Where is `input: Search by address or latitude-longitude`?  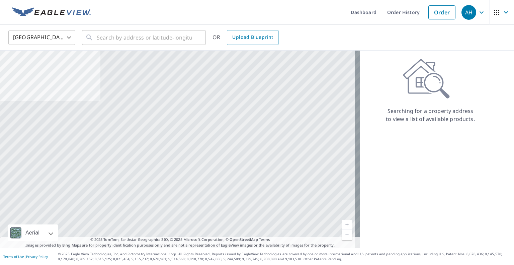 input: Search by address or latitude-longitude is located at coordinates (144, 38).